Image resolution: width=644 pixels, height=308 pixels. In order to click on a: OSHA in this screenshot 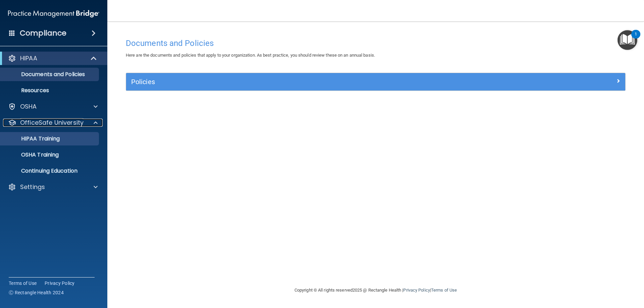, I will do `click(52, 107)`.